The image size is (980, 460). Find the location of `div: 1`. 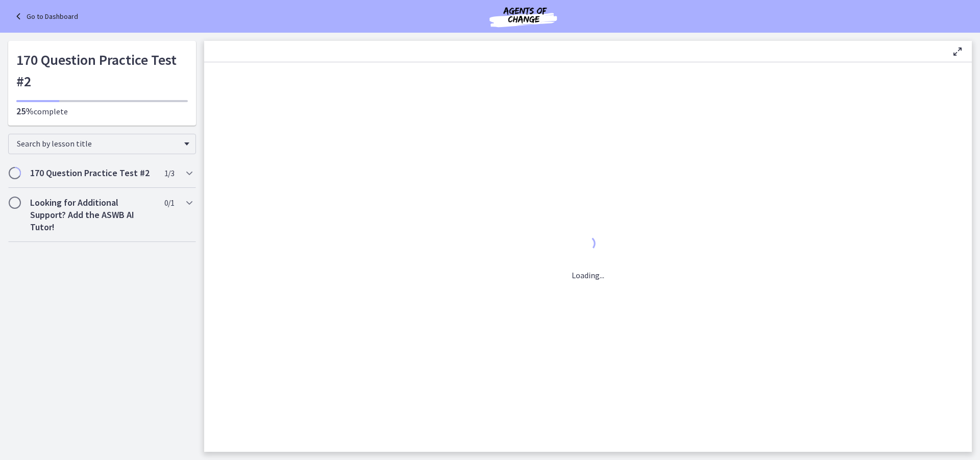

div: 1 is located at coordinates (588, 245).